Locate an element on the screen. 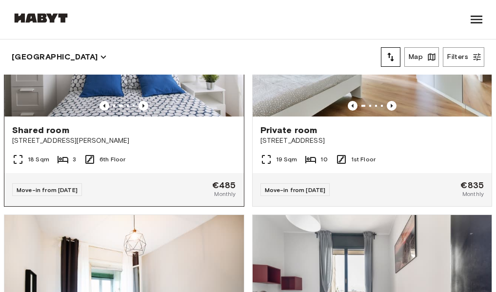 The image size is (496, 292). span: 10 is located at coordinates (324, 159).